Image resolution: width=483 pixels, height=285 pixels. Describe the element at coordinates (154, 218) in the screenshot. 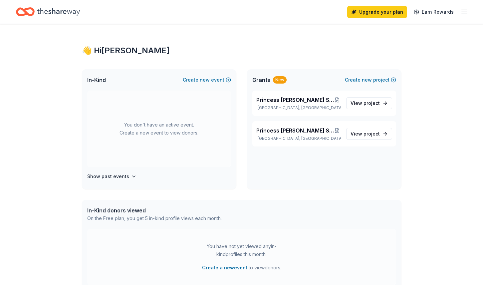

I see `div: On the Free plan, you get 5 in-kind profile views each month.` at that location.